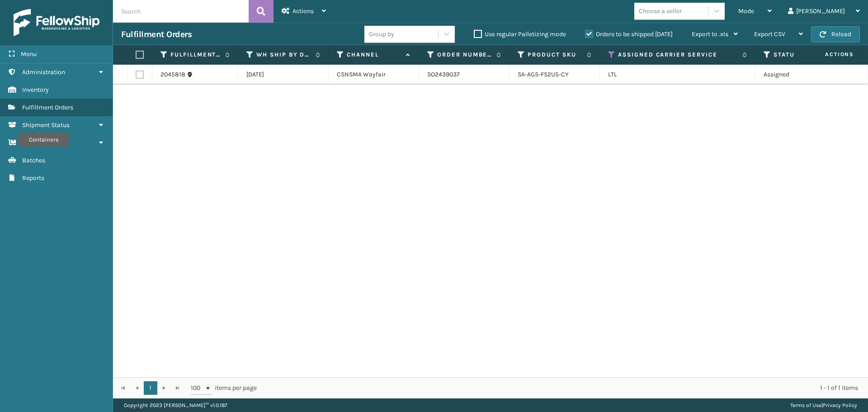  Describe the element at coordinates (464, 55) in the screenshot. I see `label: Order Number` at that location.